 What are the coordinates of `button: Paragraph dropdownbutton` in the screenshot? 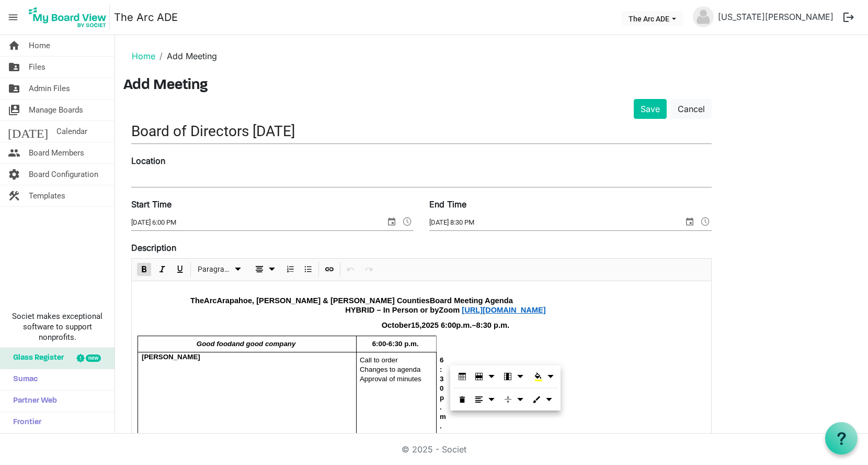 It's located at (220, 269).